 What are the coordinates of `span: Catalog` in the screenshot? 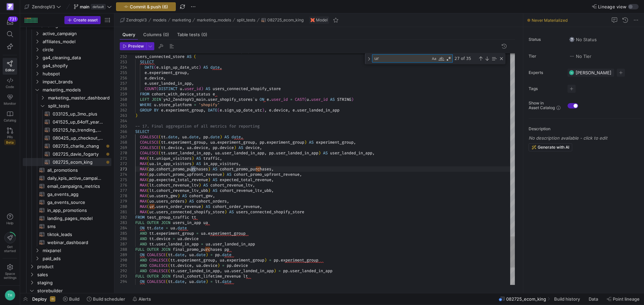 It's located at (10, 120).